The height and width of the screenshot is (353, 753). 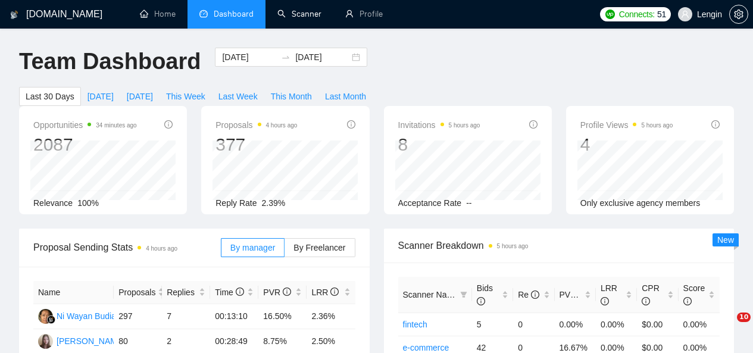 What do you see at coordinates (186, 292) in the screenshot?
I see `th: Replies` at bounding box center [186, 292].